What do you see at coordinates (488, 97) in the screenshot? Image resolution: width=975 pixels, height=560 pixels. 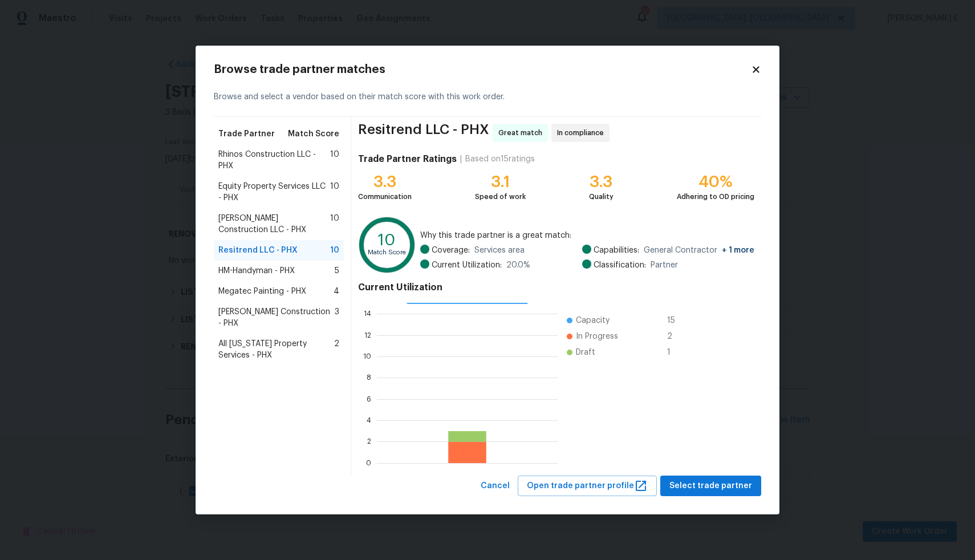 I see `div: Browse and select a vendor based on their match score with this work order.` at bounding box center [488, 97].